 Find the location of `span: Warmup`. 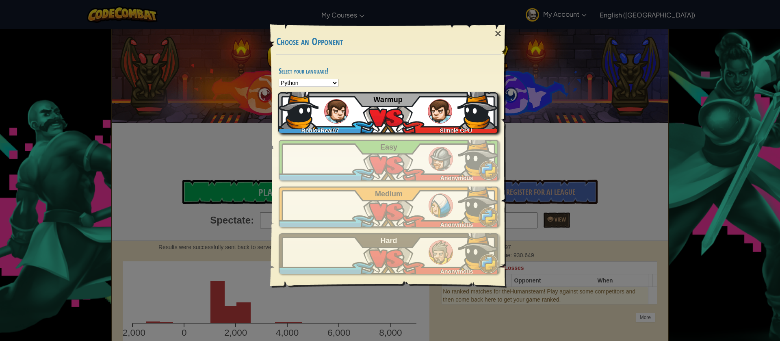

span: Warmup is located at coordinates (387, 99).